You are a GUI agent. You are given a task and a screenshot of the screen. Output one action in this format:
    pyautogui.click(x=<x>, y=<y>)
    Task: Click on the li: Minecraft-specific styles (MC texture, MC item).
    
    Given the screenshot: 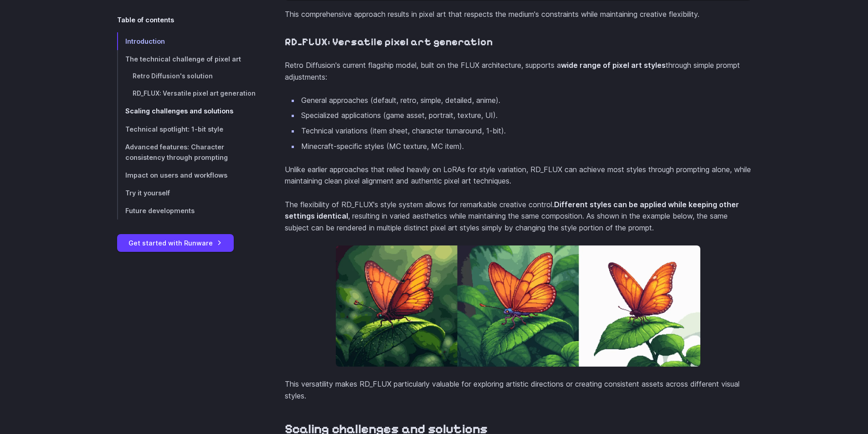 What is the action you would take?
    pyautogui.click(x=525, y=147)
    